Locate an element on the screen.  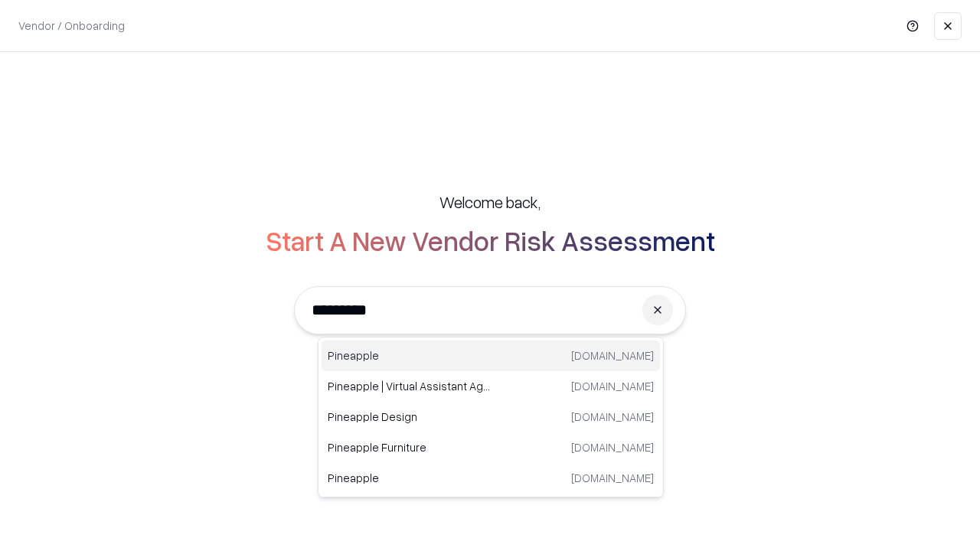
h2: Start A New Vendor Risk Assessment is located at coordinates (490, 241).